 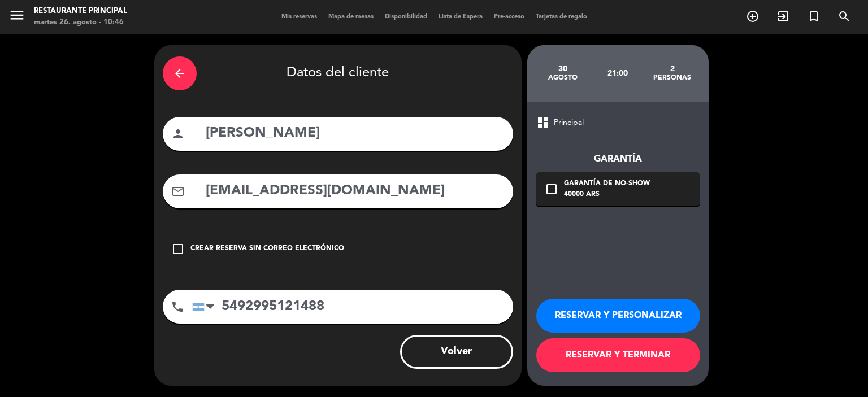 What do you see at coordinates (543, 123) in the screenshot?
I see `span: dashboard` at bounding box center [543, 123].